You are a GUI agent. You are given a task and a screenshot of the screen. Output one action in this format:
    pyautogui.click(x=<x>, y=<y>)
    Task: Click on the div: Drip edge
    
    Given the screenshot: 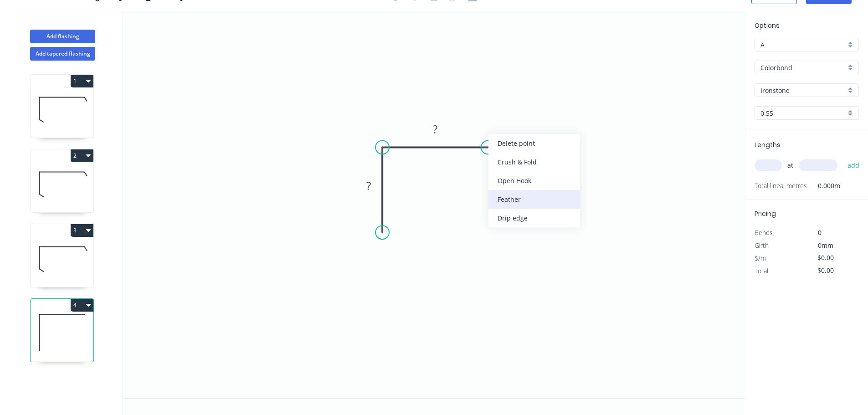 What is the action you would take?
    pyautogui.click(x=534, y=218)
    